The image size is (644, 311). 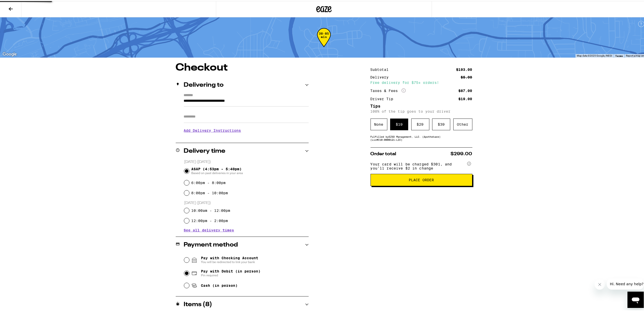 I want to click on span: Pay with Checking Account, so click(x=229, y=259).